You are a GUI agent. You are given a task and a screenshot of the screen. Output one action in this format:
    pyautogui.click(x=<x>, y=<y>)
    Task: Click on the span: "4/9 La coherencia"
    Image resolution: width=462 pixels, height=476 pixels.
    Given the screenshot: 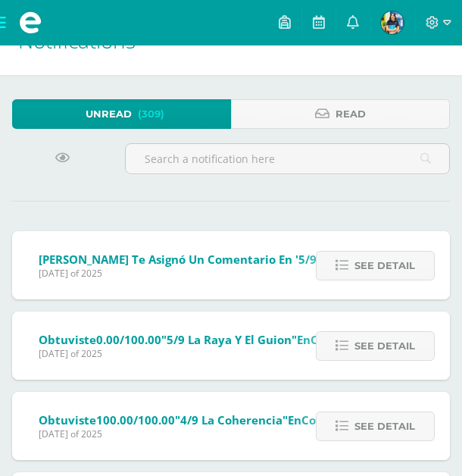 What is the action you would take?
    pyautogui.click(x=231, y=420)
    